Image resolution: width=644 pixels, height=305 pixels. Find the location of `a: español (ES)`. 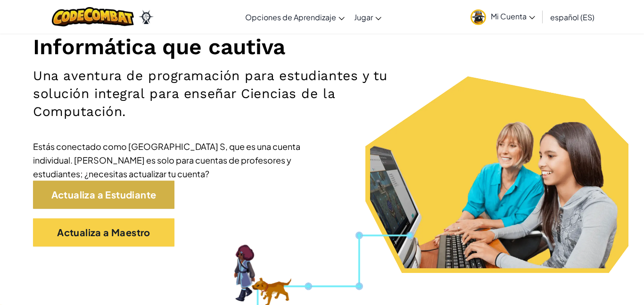

a: español (ES) is located at coordinates (572, 17).